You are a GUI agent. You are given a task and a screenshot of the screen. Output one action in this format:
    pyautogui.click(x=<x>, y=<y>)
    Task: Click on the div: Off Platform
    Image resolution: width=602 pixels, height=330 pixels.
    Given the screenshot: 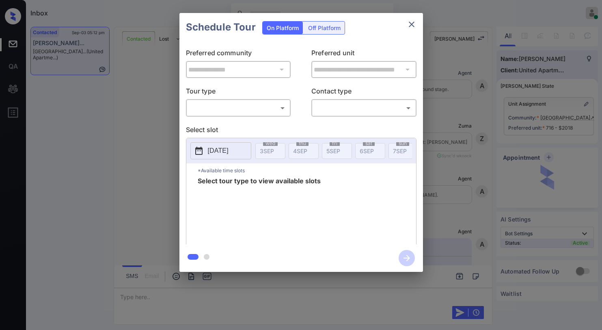 What is the action you would take?
    pyautogui.click(x=325, y=28)
    